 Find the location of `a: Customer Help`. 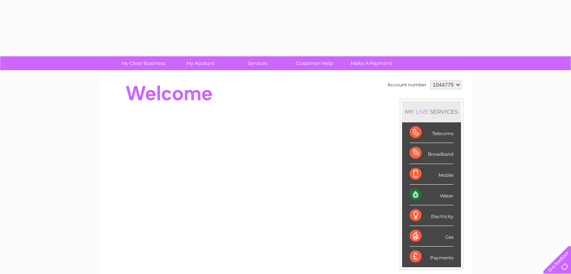

a: Customer Help is located at coordinates (314, 63).